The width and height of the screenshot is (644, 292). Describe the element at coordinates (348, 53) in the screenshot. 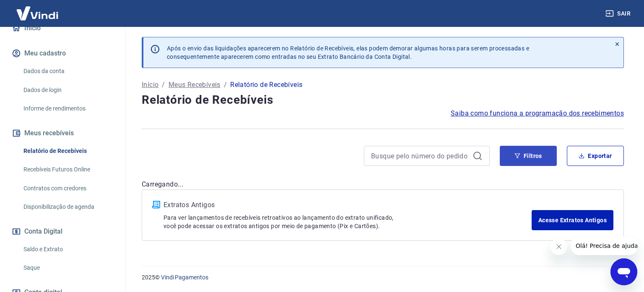

I see `p: Após o envio das liquidações aparecerem no Relatório de Recebíveis, elas podem demorar algumas ho...` at that location.